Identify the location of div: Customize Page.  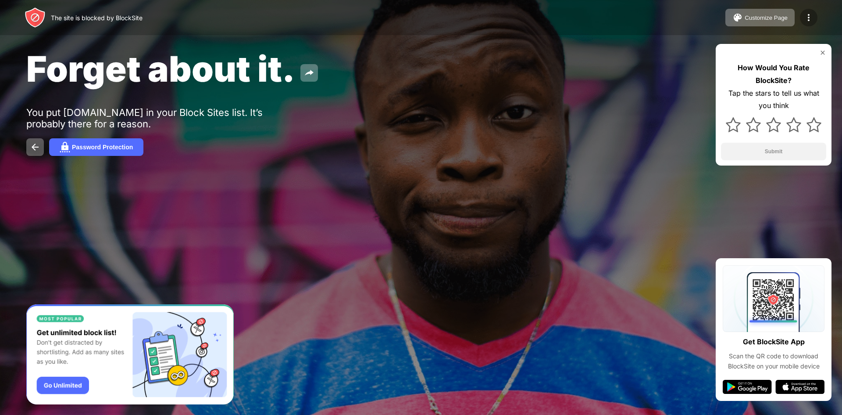
(766, 18).